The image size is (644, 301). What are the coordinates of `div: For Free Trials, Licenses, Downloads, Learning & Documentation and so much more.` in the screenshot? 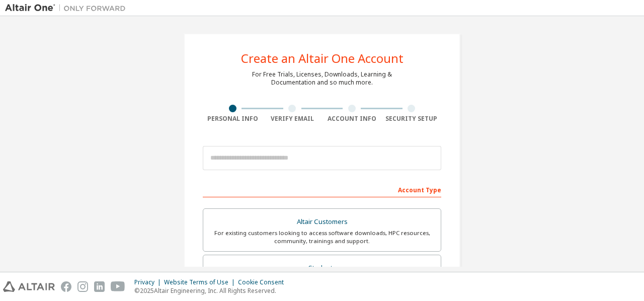 It's located at (322, 78).